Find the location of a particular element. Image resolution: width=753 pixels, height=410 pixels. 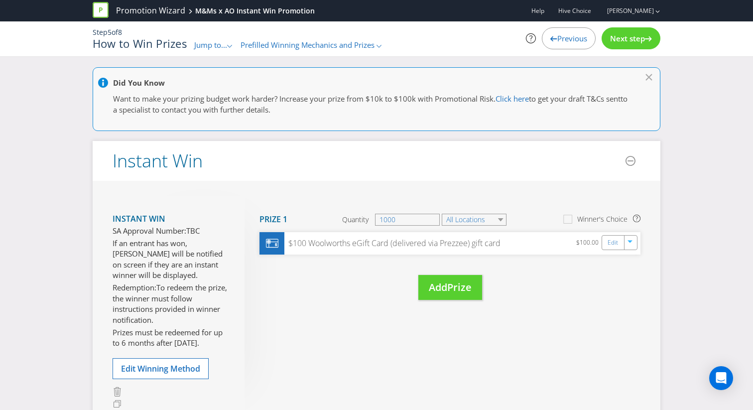

h1: How to Win Prizes is located at coordinates (139, 43).